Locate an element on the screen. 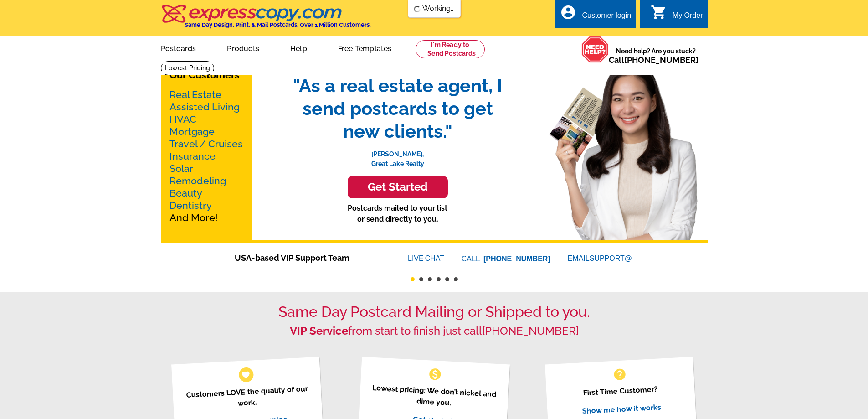 The height and width of the screenshot is (419, 868). button: 1 of 6 is located at coordinates (413, 279).